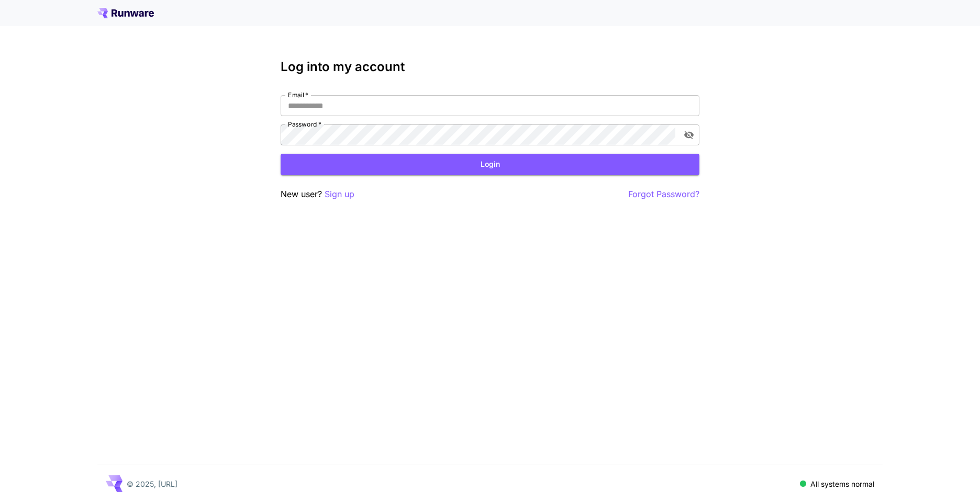 The width and height of the screenshot is (980, 503). What do you see at coordinates (842, 484) in the screenshot?
I see `p: All systems normal` at bounding box center [842, 484].